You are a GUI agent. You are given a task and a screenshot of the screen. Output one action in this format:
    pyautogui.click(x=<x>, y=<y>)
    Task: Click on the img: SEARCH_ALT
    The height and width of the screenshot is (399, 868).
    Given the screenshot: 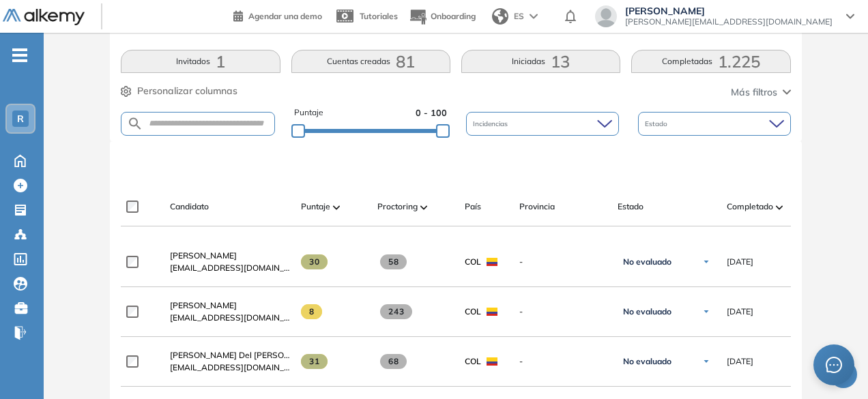 What is the action you would take?
    pyautogui.click(x=135, y=124)
    